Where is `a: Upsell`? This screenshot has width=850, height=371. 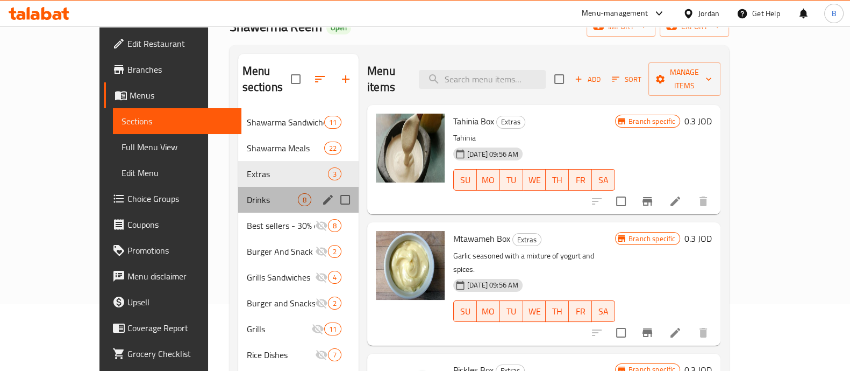
a: Upsell is located at coordinates (173, 302).